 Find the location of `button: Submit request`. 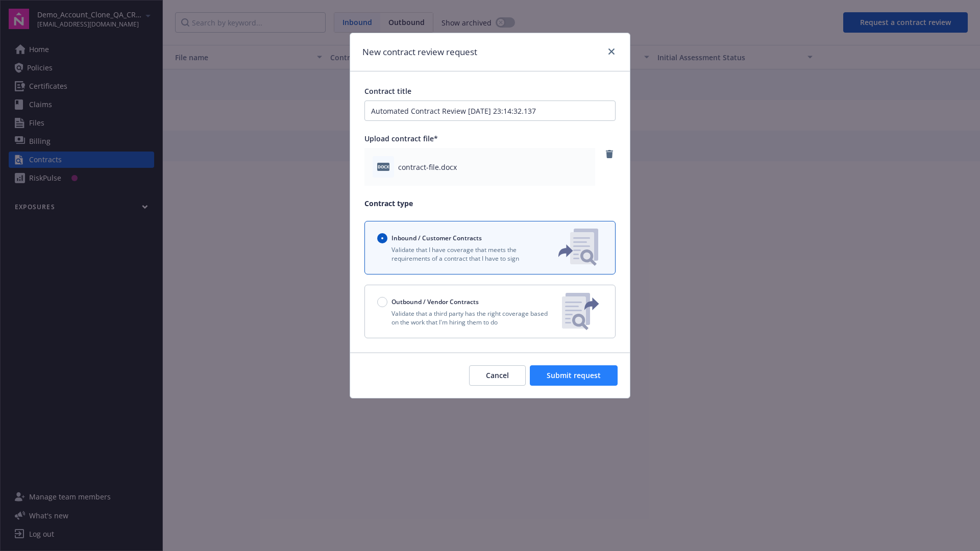

button: Submit request is located at coordinates (574, 376).